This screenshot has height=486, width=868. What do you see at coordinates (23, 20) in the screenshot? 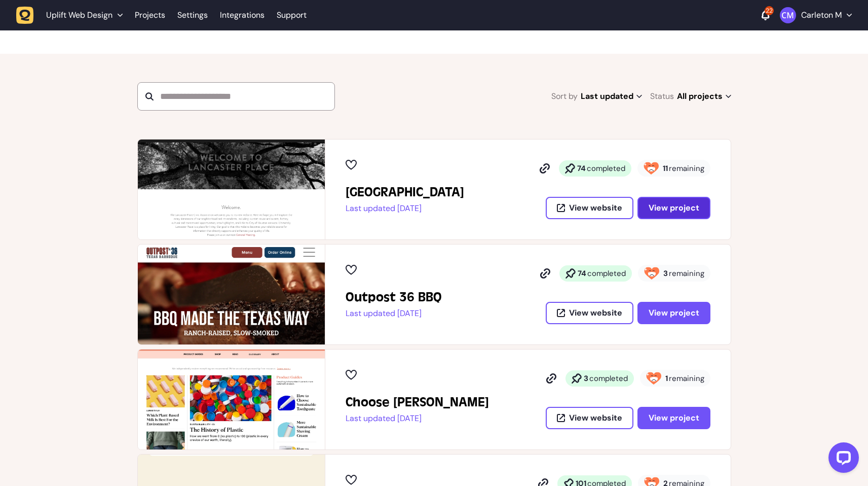
I see `button: Open LiveChat chat widget` at bounding box center [23, 20].